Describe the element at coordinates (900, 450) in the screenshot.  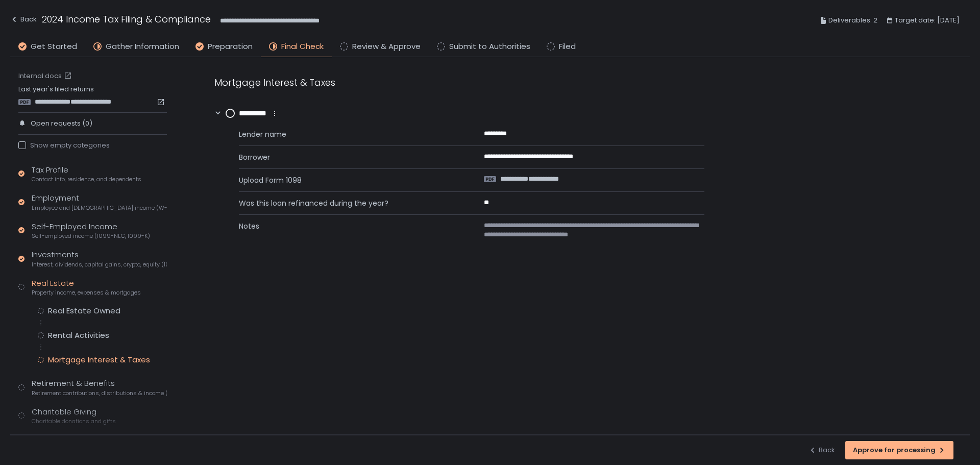
I see `div: Approve for processing` at that location.